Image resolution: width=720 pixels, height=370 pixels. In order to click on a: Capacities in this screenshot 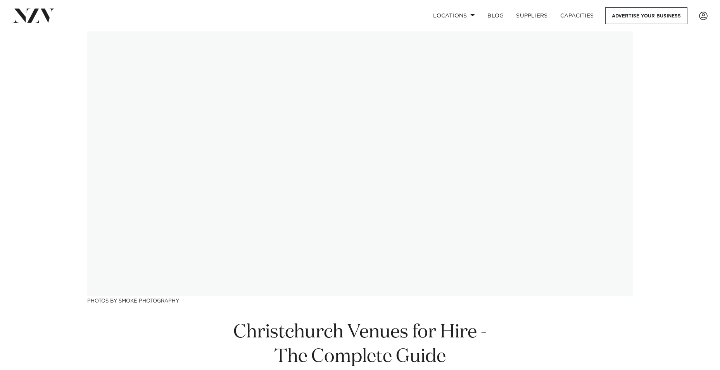, I will do `click(577, 16)`.